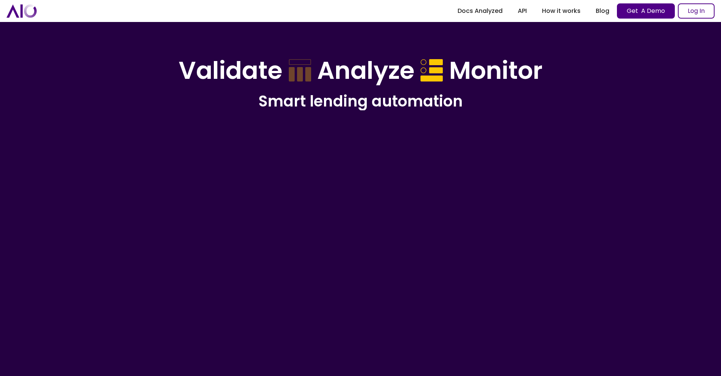 The image size is (721, 376). What do you see at coordinates (231, 70) in the screenshot?
I see `h1: Validate` at bounding box center [231, 70].